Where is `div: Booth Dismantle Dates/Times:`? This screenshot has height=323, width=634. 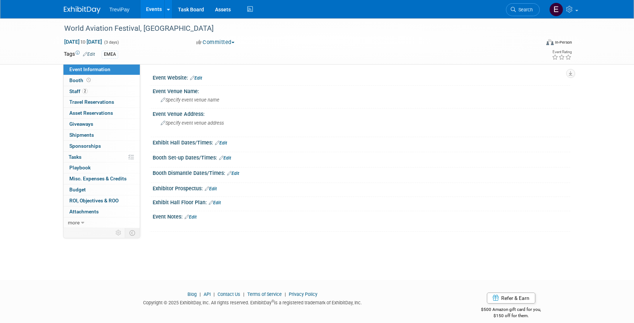 div: Booth Dismantle Dates/Times: is located at coordinates (362, 173).